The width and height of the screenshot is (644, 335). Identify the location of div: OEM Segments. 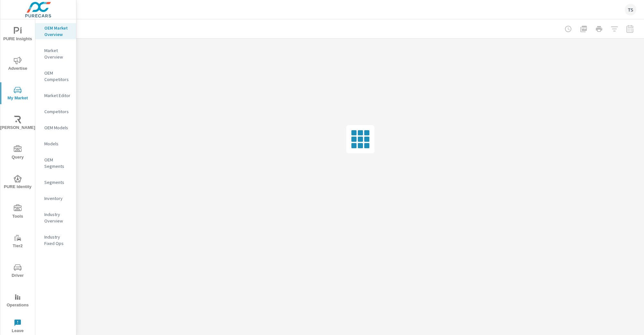
(56, 163).